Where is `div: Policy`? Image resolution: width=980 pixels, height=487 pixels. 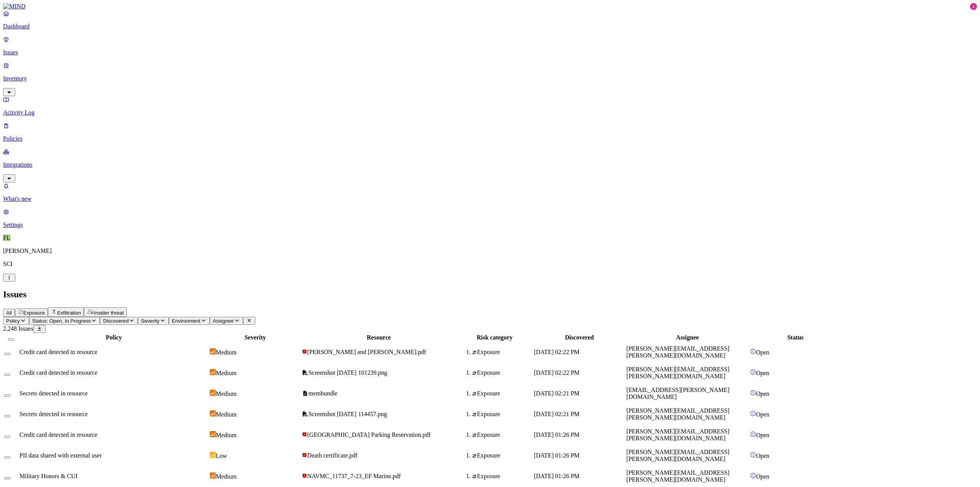
div: Policy is located at coordinates (113, 338).